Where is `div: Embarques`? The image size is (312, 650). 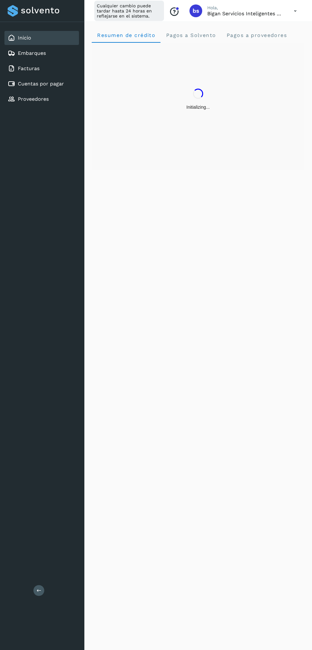 div: Embarques is located at coordinates (42, 53).